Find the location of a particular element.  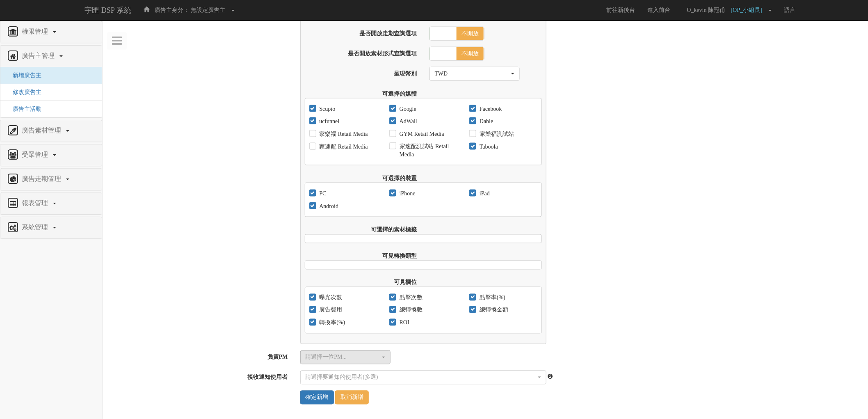

span: 廣告素材管理 is located at coordinates (42, 130).